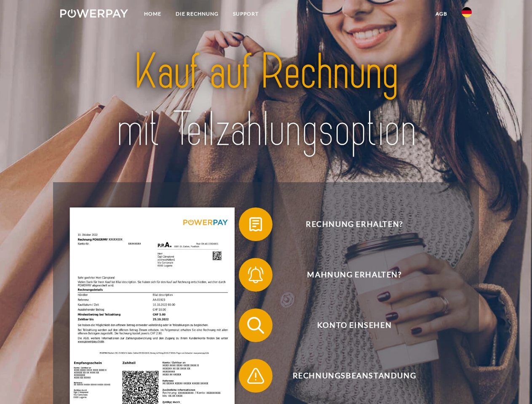 The width and height of the screenshot is (532, 404). Describe the element at coordinates (348, 375) in the screenshot. I see `a: Rechnungsbeanstandung` at that location.